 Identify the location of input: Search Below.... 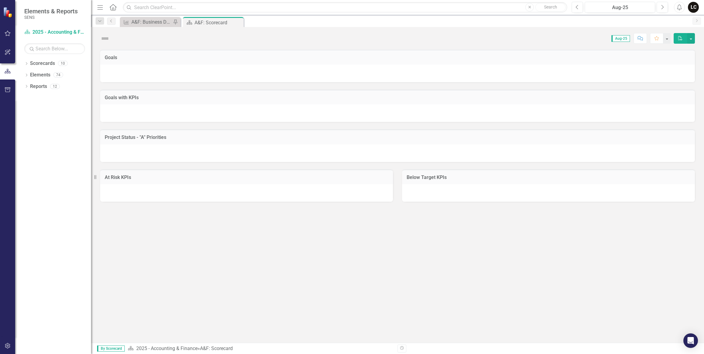
(55, 49).